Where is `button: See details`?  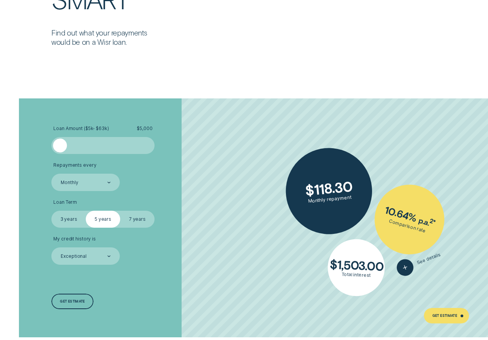 button: See details is located at coordinates (419, 262).